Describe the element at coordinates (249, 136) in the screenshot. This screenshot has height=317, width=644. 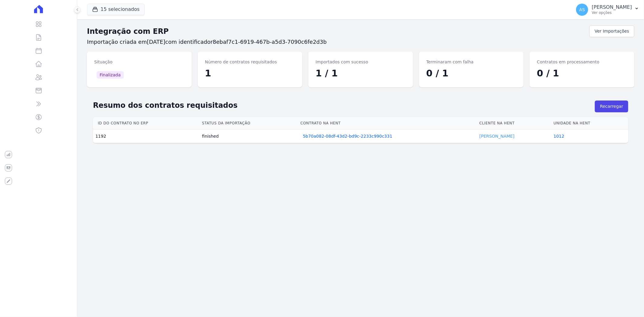
I see `td: finished` at that location.